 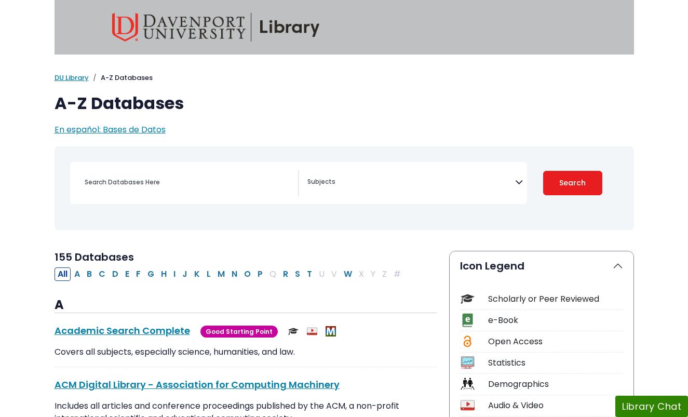 What do you see at coordinates (72, 77) in the screenshot?
I see `a: DU Library` at bounding box center [72, 77].